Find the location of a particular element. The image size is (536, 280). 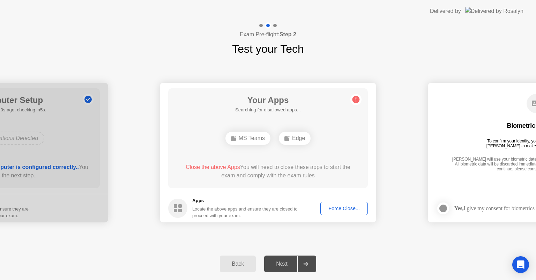

div: Delivered by is located at coordinates (445, 11).